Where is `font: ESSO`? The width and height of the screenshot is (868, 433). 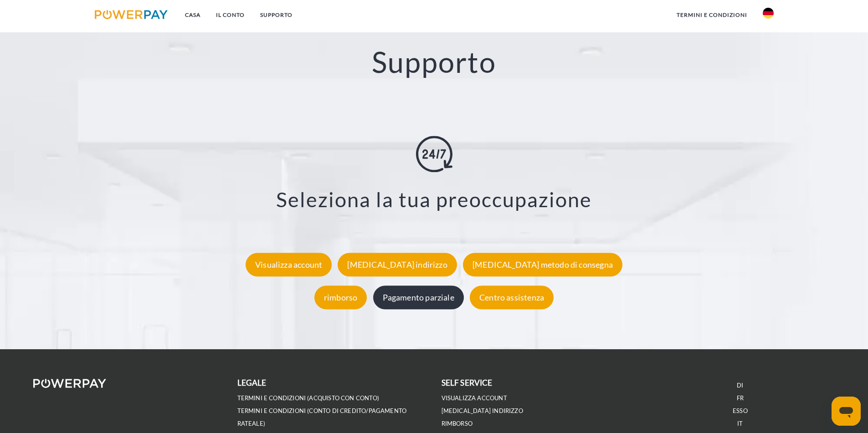 font: ESSO is located at coordinates (740, 411).